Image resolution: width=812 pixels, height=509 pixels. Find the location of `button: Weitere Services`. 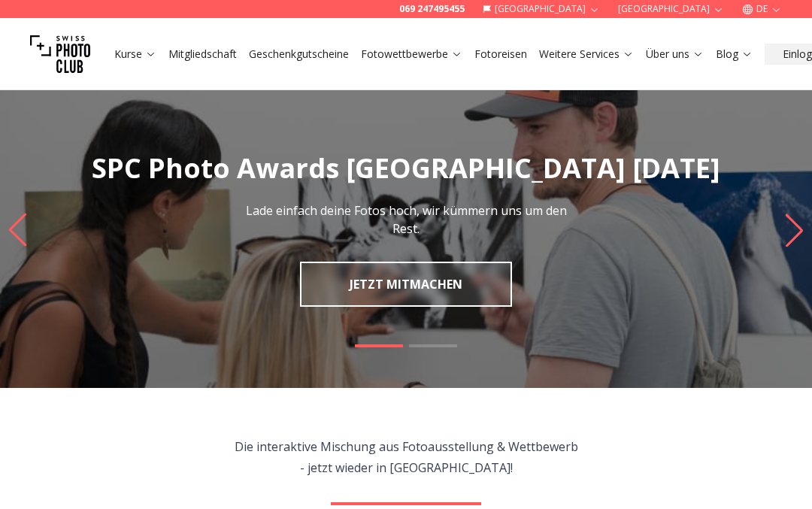

button: Weitere Services is located at coordinates (586, 55).